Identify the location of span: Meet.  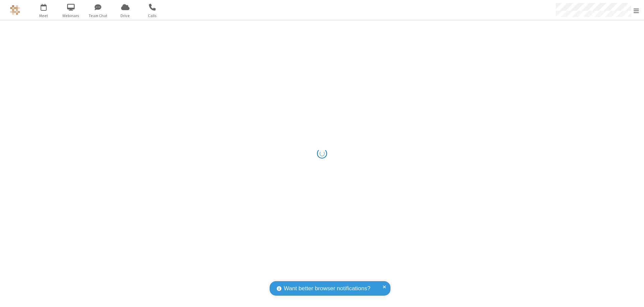
(44, 16).